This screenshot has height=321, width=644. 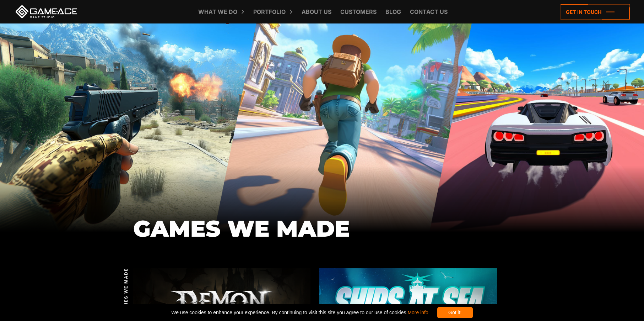 I want to click on h1: GAMES WE MADE, so click(x=322, y=229).